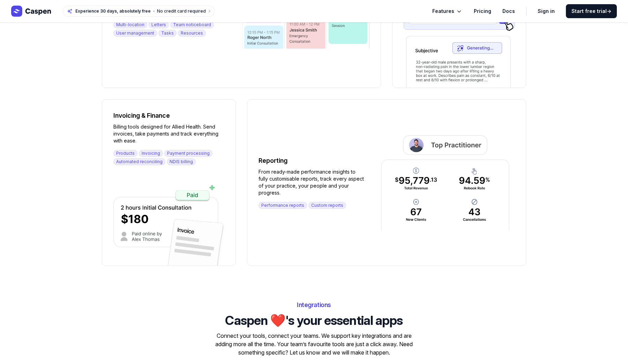 This screenshot has height=364, width=628. What do you see at coordinates (139, 161) in the screenshot?
I see `span: Automated reconciling` at bounding box center [139, 161].